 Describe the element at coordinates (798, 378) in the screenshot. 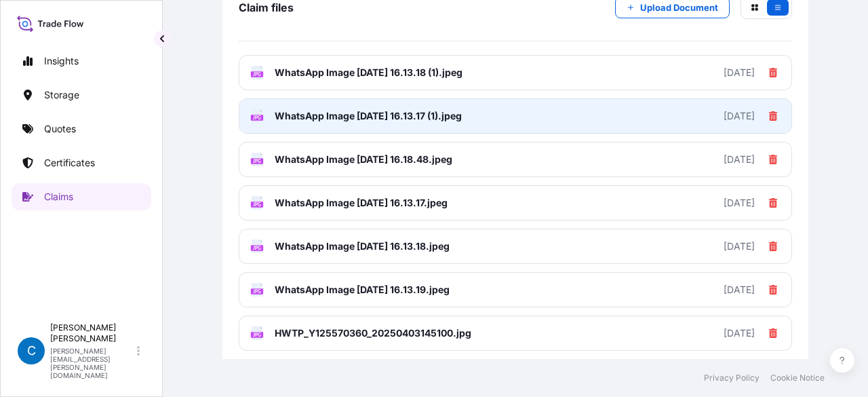

I see `p: Cookie Notice` at that location.